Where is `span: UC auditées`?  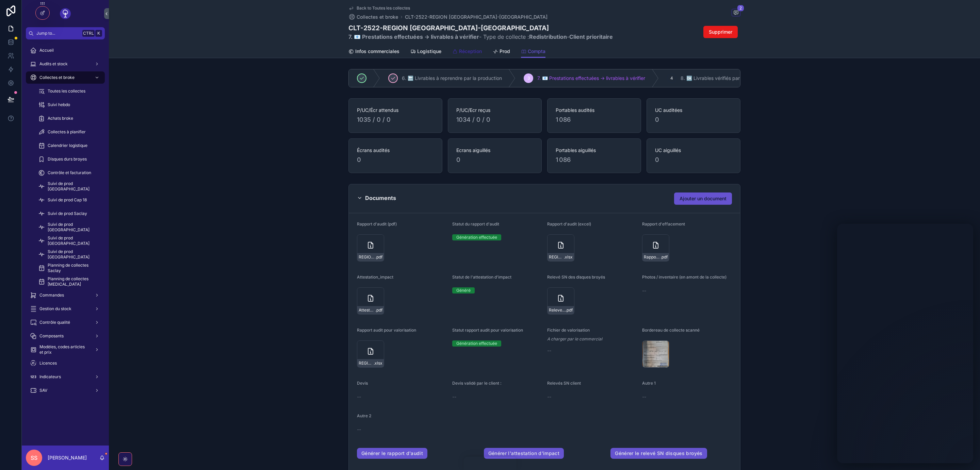 span: UC auditées is located at coordinates (694, 110).